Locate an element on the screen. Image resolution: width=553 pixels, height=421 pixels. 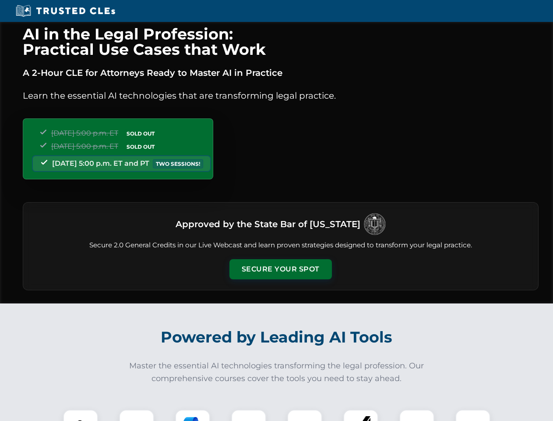
img: Logo is located at coordinates (375, 224).